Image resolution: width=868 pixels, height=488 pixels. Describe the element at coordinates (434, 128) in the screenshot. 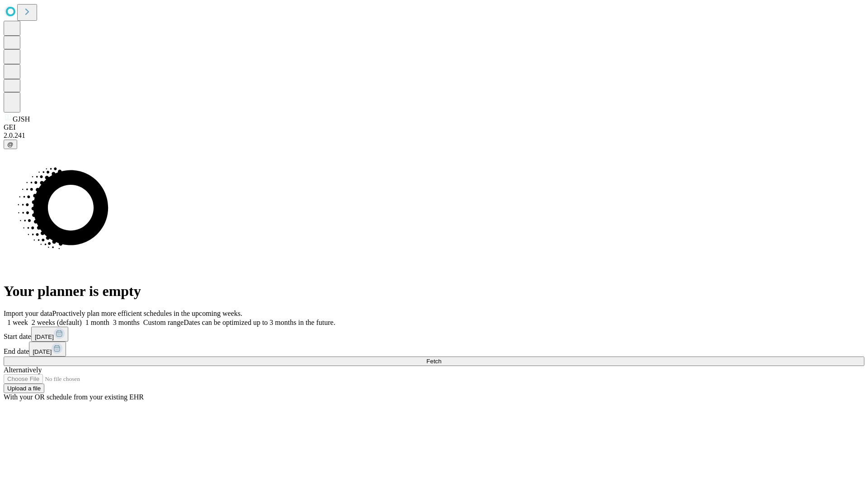

I see `div: GEI` at that location.